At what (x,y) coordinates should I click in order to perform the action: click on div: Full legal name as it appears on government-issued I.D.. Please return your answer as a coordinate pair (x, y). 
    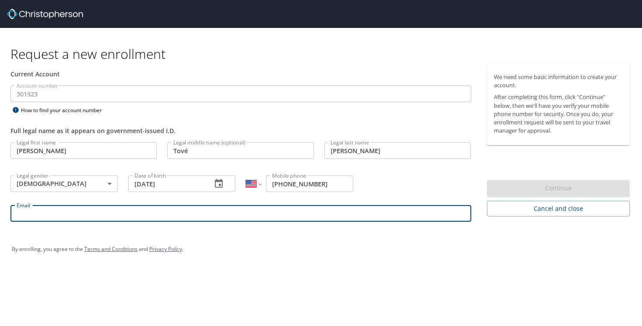
    Looking at the image, I should click on (241, 131).